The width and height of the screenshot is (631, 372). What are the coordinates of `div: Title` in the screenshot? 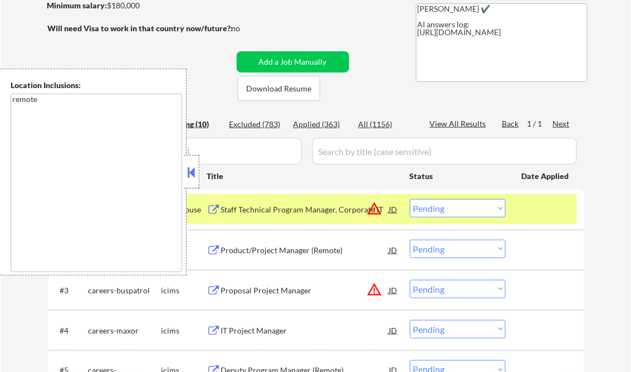 It's located at (303, 176).